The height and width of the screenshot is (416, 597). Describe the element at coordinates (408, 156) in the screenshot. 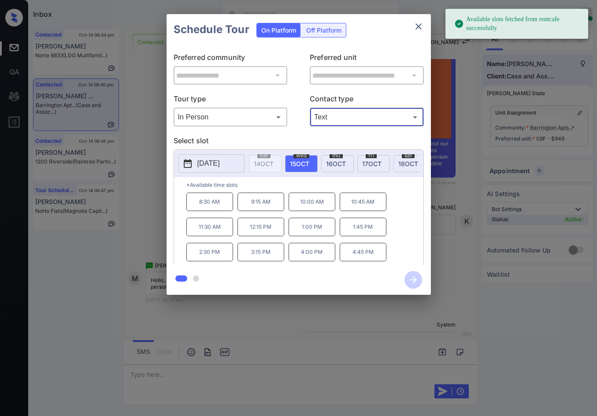

I see `span: sat` at that location.